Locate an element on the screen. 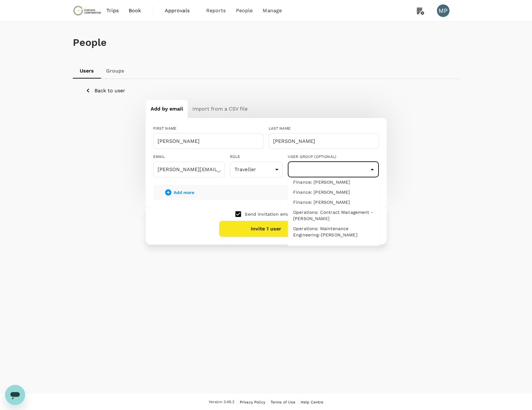 This screenshot has height=410, width=532. span: Trips is located at coordinates (112, 11).